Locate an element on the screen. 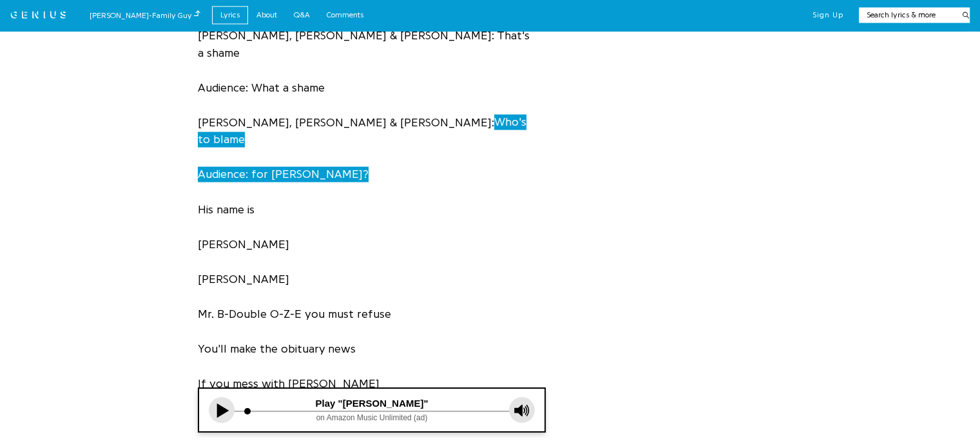 Image resolution: width=980 pixels, height=448 pixels. p: Use code WEDDING50 for 50% off wedding stationery in a range of stunning styles. is located at coordinates (96, 133).